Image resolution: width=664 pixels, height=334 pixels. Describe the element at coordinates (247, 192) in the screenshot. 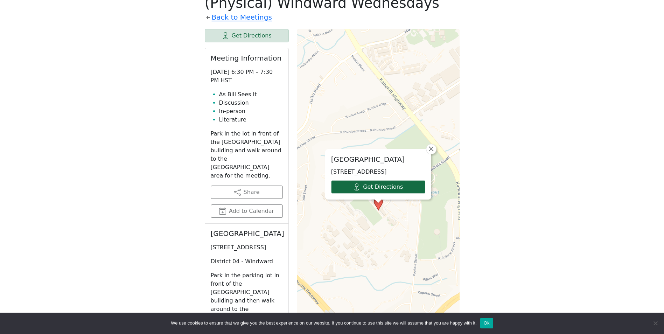

I see `button: Share` at that location.